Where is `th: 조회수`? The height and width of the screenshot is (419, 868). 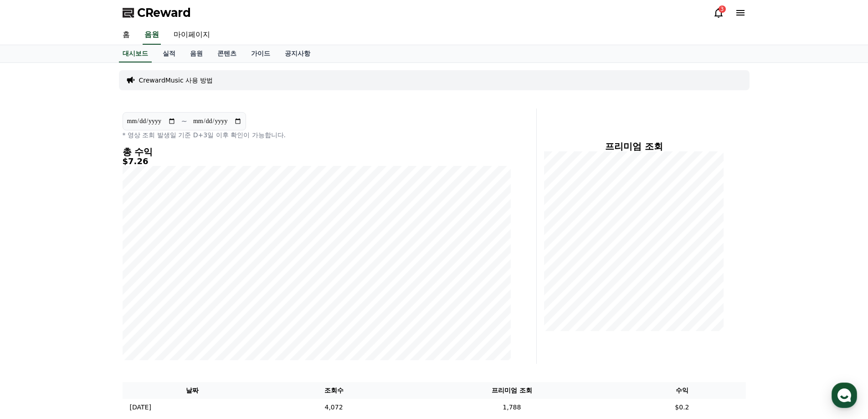 th: 조회수 is located at coordinates (334, 390).